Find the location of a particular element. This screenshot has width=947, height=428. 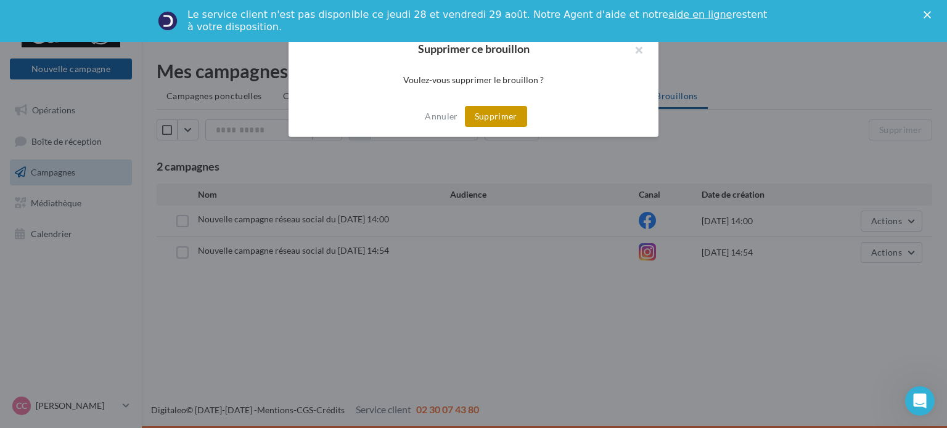

img: Profile image for Service-Client is located at coordinates (168, 21).